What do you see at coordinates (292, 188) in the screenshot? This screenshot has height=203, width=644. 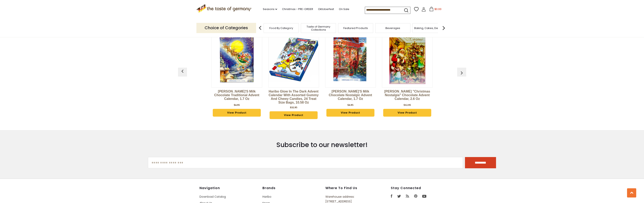 I see `h4: Brands` at bounding box center [292, 188].